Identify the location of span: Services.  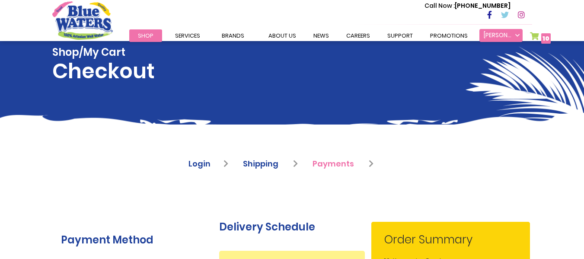
(188, 35).